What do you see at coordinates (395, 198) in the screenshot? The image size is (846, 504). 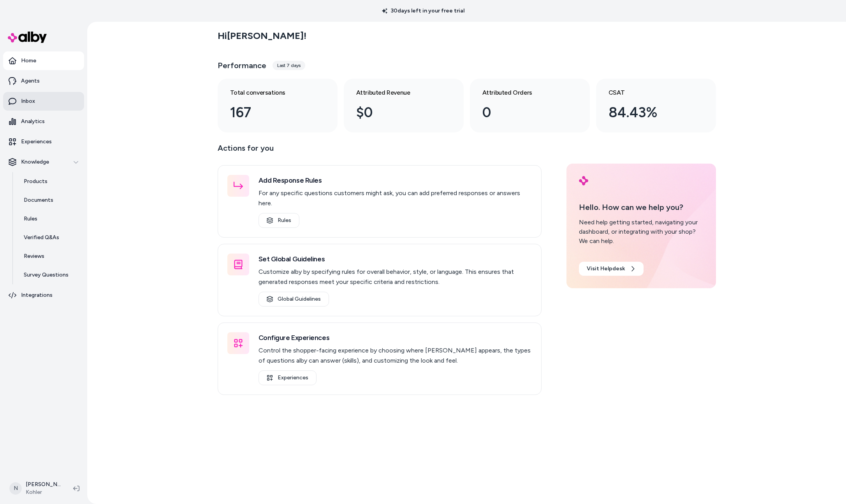 I see `p: For any specific questions customers might ask, you can add preferred responses or answers here.` at bounding box center [395, 198].